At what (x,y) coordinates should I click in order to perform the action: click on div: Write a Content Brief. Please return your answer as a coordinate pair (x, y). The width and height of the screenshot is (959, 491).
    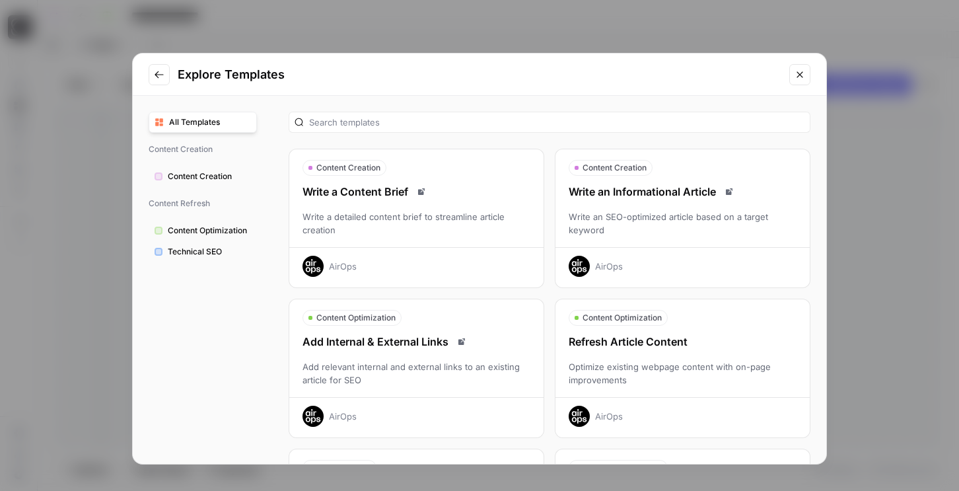
    Looking at the image, I should click on (416, 192).